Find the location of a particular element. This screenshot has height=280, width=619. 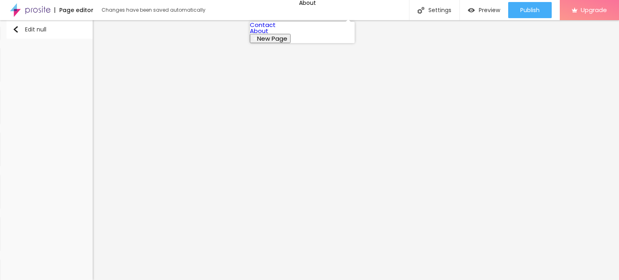

button: Preview is located at coordinates (484, 10).